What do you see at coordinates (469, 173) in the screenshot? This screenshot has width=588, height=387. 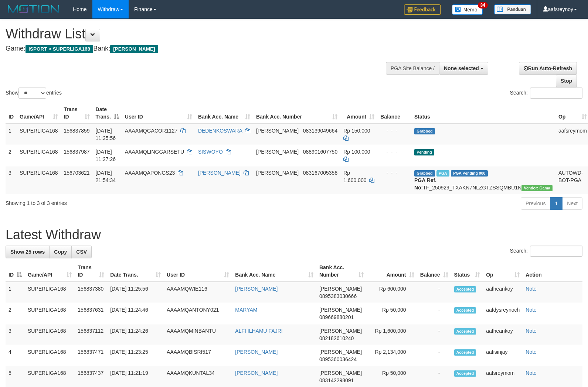 I see `span: PGA Pending` at bounding box center [469, 173].